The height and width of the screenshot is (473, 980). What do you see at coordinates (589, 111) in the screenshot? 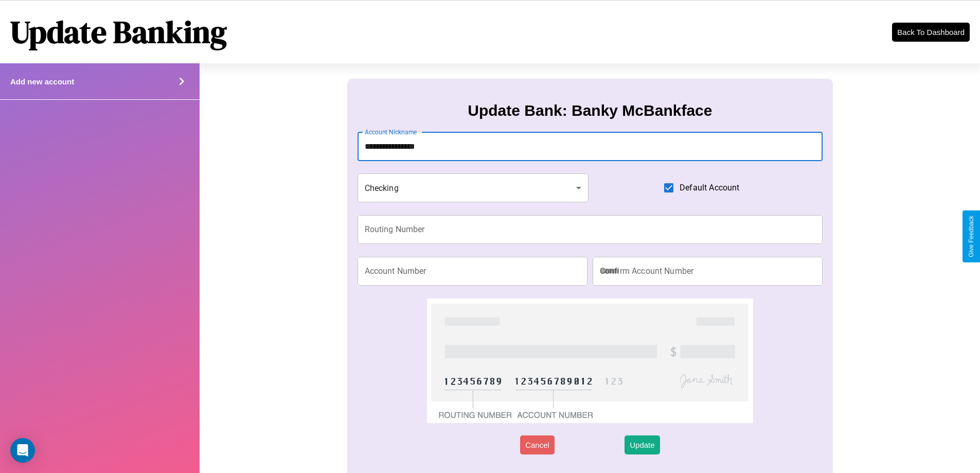
I see `h3: Update Bank: Banky McBankface` at bounding box center [589, 111].